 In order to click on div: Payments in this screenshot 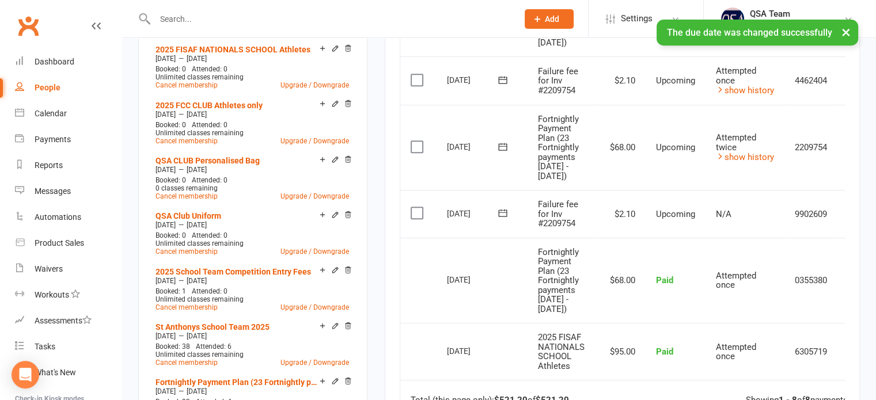, I will do `click(52, 139)`.